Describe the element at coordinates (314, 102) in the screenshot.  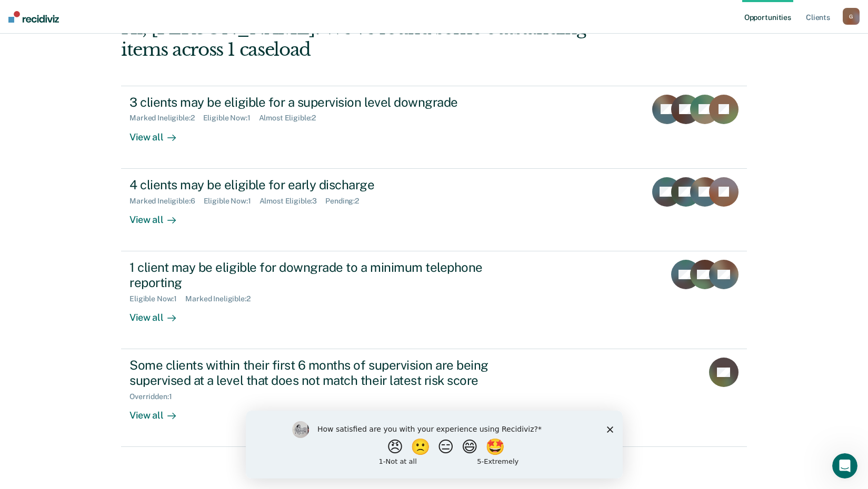
I see `div: 3 clients may be eligible for a supervision level downgrade` at that location.